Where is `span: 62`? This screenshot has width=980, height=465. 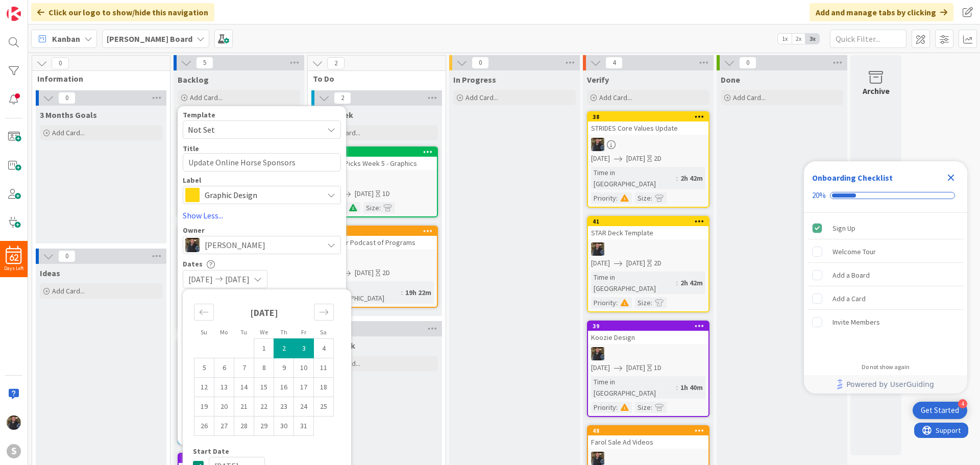 span: 62 is located at coordinates (14, 258).